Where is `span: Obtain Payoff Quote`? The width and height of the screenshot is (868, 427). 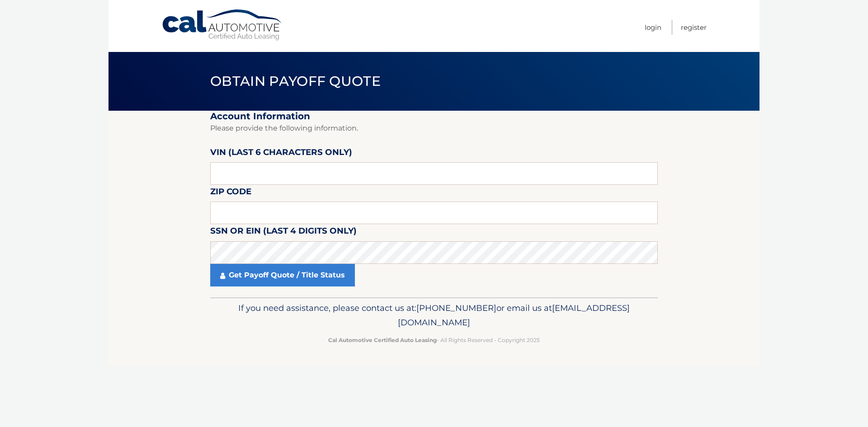 span: Obtain Payoff Quote is located at coordinates (295, 81).